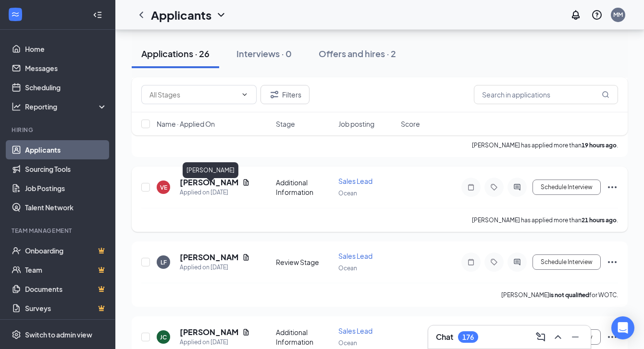  Describe the element at coordinates (623, 328) in the screenshot. I see `div: Open Intercom Messenger` at that location.